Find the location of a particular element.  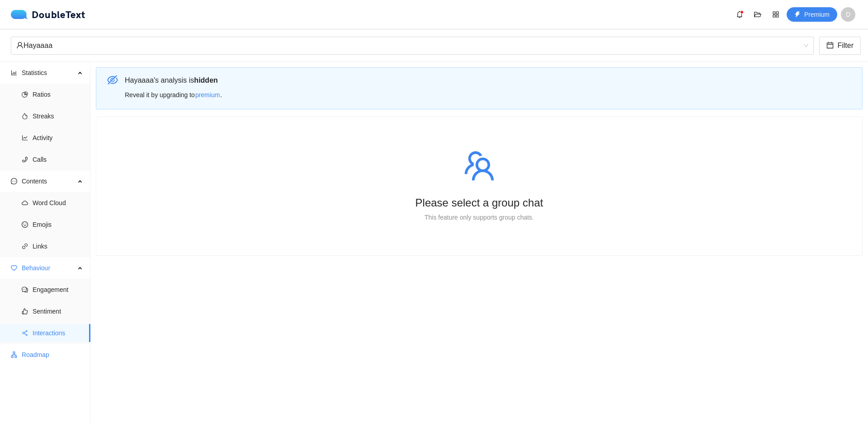

button: premium is located at coordinates (208, 95).